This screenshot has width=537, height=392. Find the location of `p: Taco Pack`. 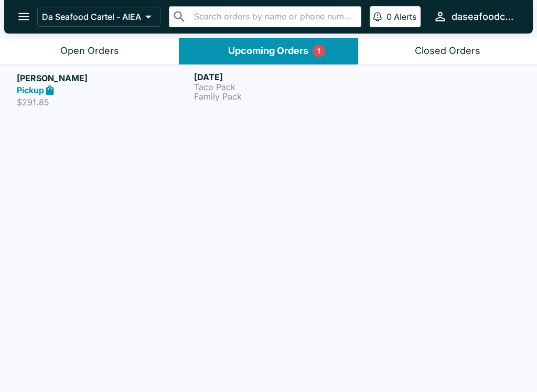

p: Taco Pack is located at coordinates (281, 87).